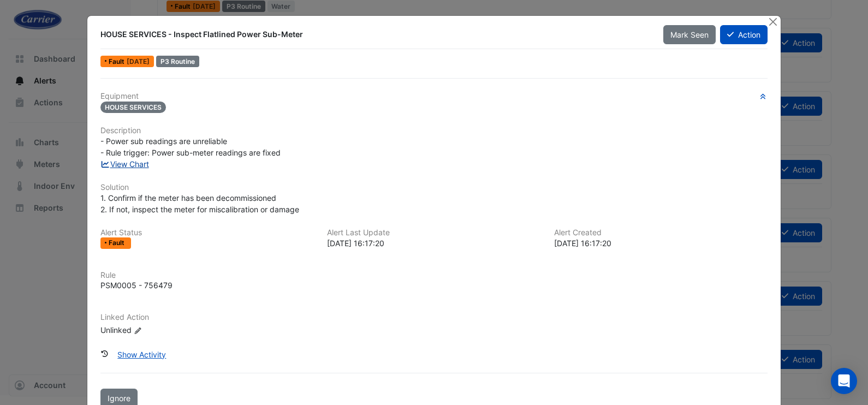 The image size is (868, 405). I want to click on div: Unlinked, so click(166, 329).